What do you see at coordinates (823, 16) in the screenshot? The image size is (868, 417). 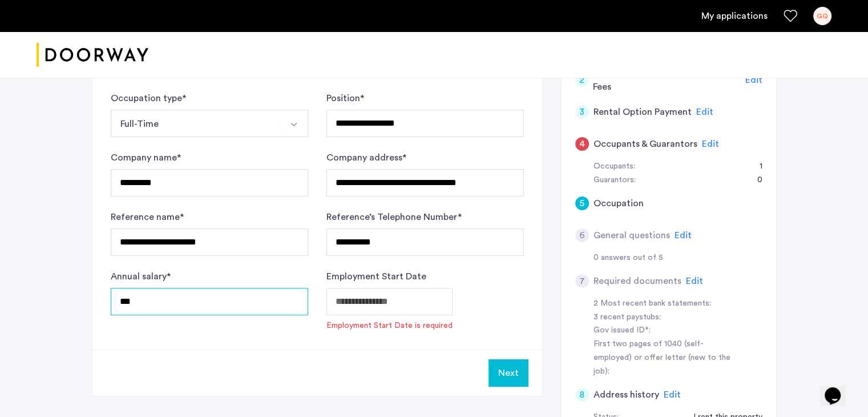 I see `div: GQ` at bounding box center [823, 16].